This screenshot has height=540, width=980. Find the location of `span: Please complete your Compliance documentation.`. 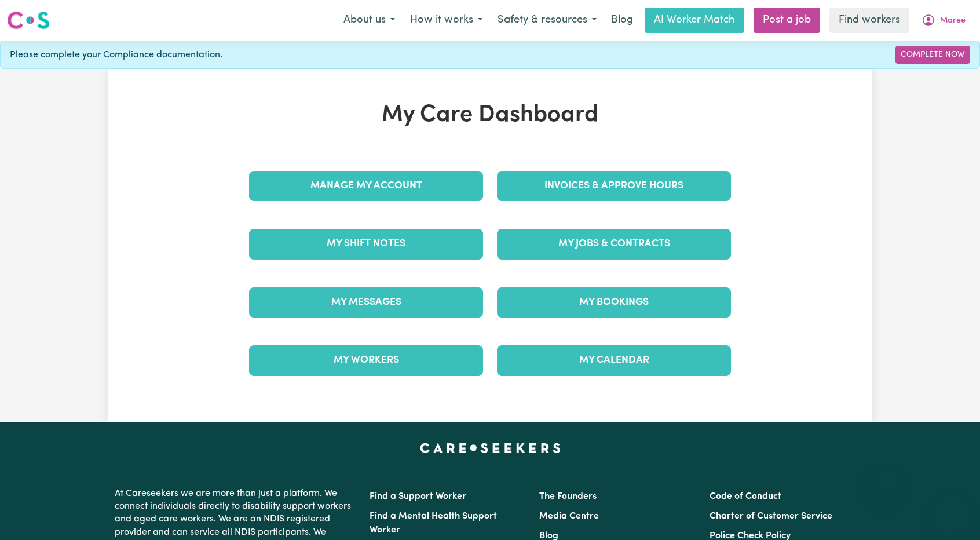

span: Please complete your Compliance documentation. is located at coordinates (115, 55).